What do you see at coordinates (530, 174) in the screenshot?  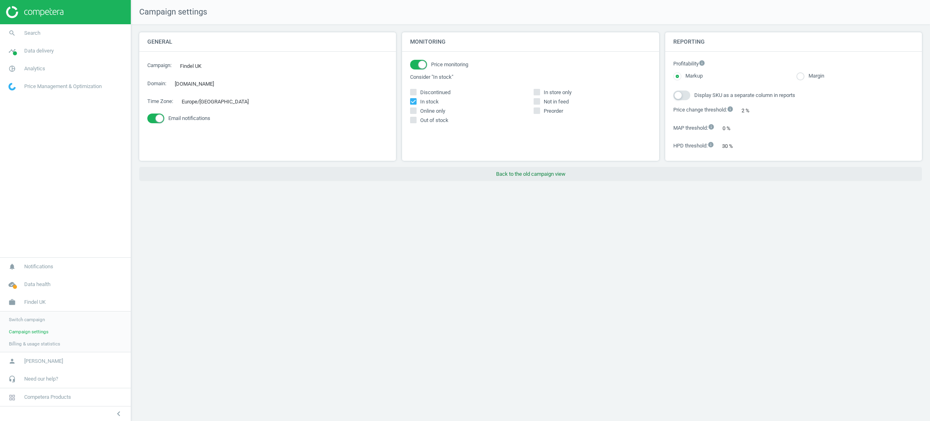 I see `button: Back to the old campaign view` at bounding box center [530, 174].